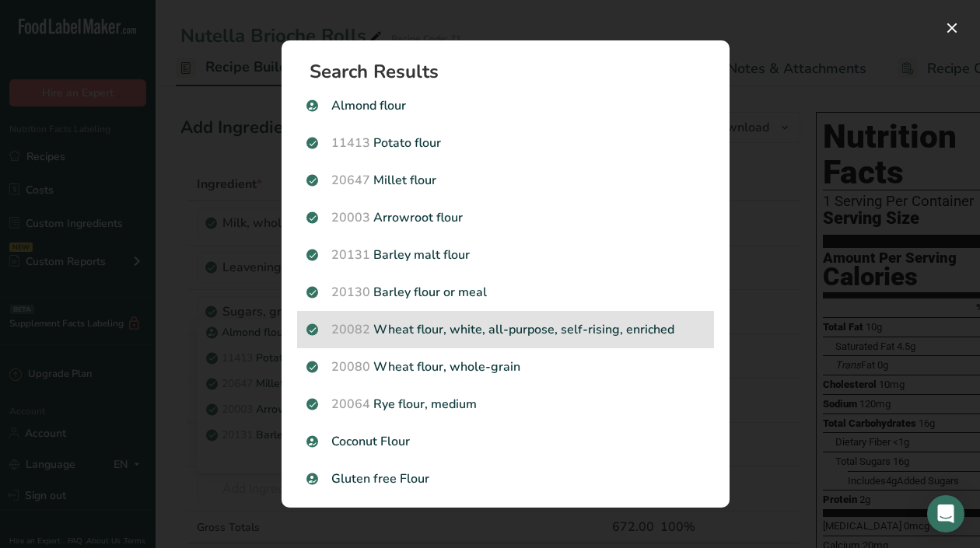 The width and height of the screenshot is (980, 548). Describe the element at coordinates (505, 517) in the screenshot. I see `p: Gluten free Oat Flour` at that location.